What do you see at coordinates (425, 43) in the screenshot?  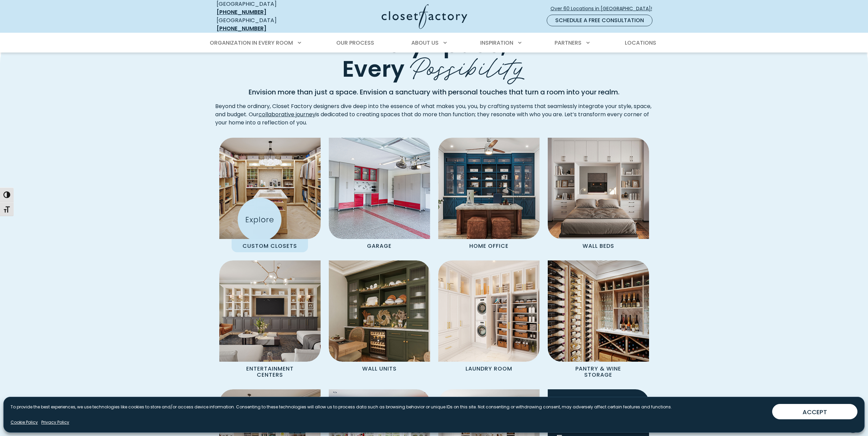 I see `span: About Us` at bounding box center [425, 43].